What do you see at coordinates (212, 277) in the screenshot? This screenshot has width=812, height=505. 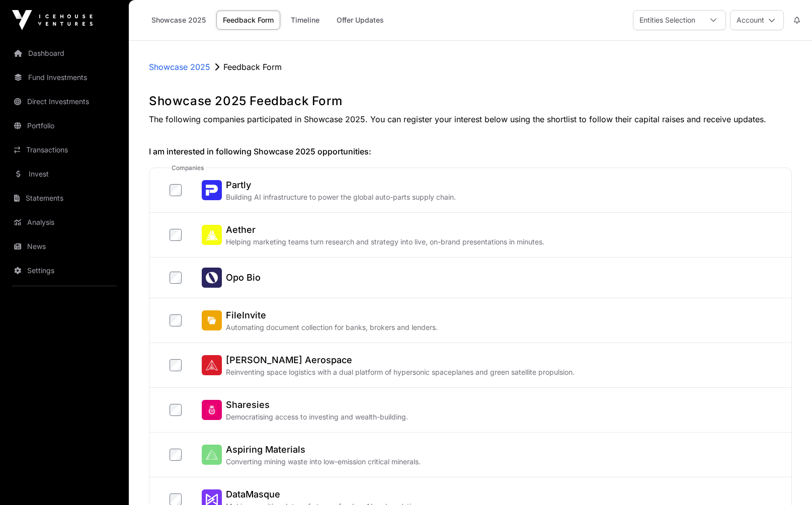 I see `img: Opo Bio` at bounding box center [212, 277].